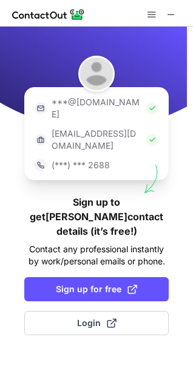  I want to click on img: https://contactout.com/extension/app/static/media/login-phone-icon.bacfcb865e29de816d437549d7f4cb..., so click(41, 165).